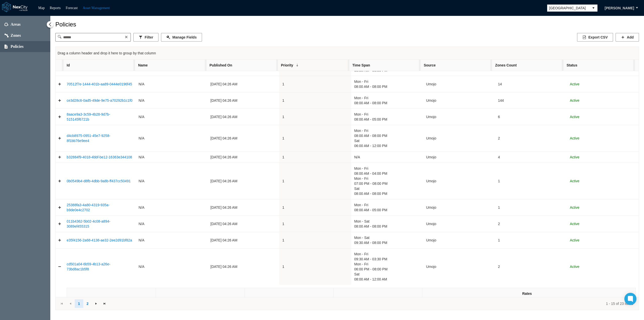 This screenshot has width=644, height=320. I want to click on span: Add, so click(630, 37).